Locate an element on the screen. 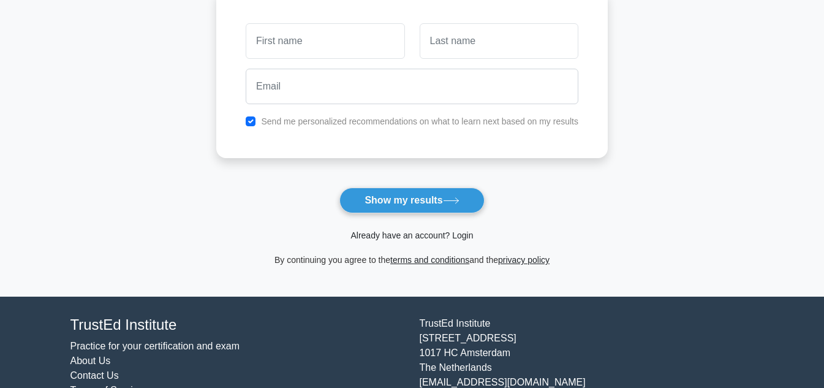 The width and height of the screenshot is (824, 388). label: Send me personalized recommendations on what to learn next based on my results is located at coordinates (420, 121).